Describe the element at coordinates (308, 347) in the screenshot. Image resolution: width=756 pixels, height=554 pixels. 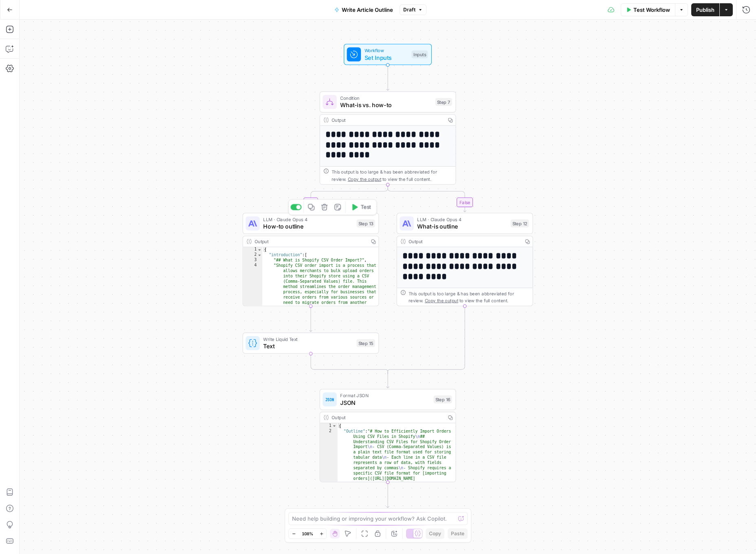
I see `span: Text` at that location.